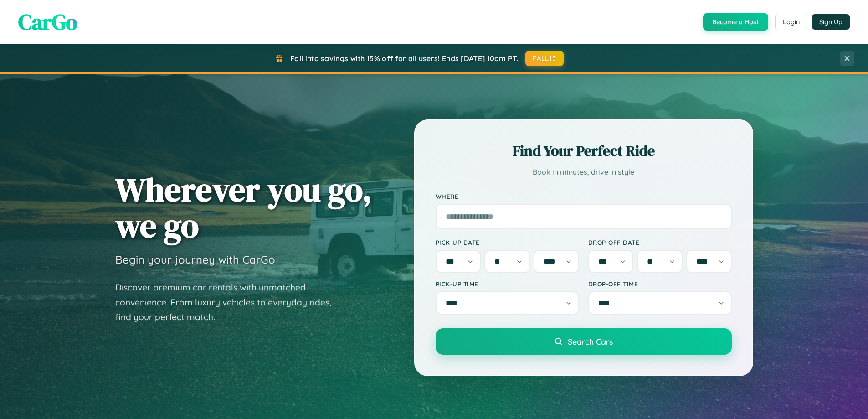 The width and height of the screenshot is (868, 419). What do you see at coordinates (590, 342) in the screenshot?
I see `span: Search Cars` at bounding box center [590, 342].